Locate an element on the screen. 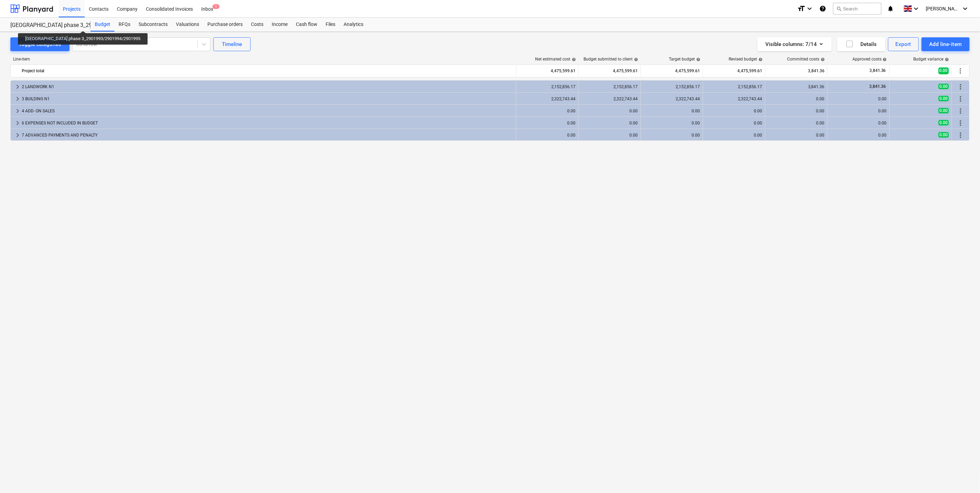 The width and height of the screenshot is (980, 493). a: Valuations is located at coordinates (187, 25).